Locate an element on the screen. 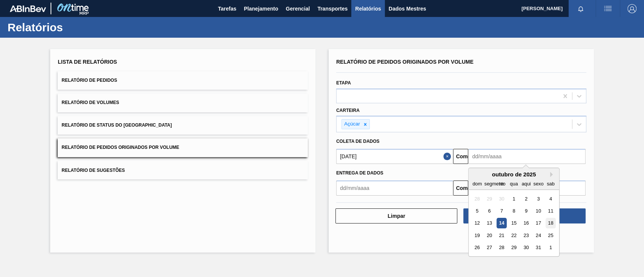 The height and width of the screenshot is (277, 644). font: 15 is located at coordinates (514, 223).